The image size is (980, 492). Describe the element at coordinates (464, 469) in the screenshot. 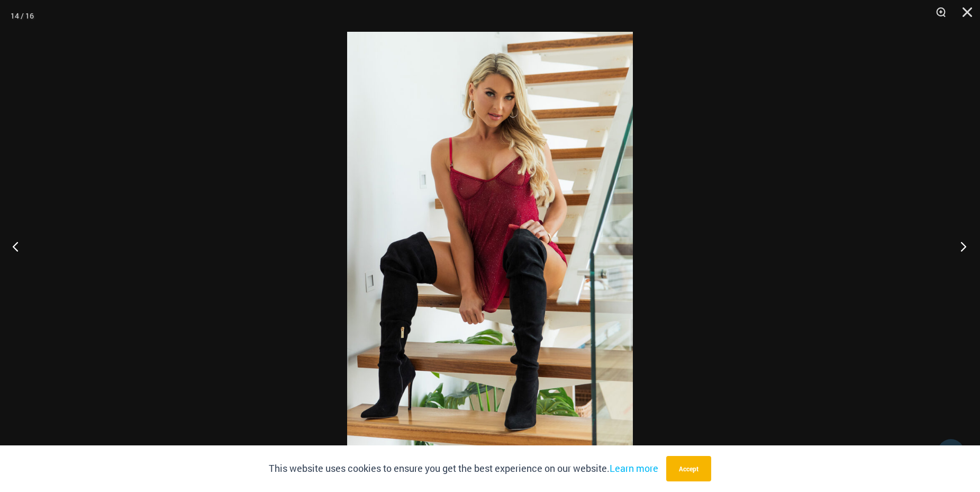

I see `p: This website uses cookies to ensure you get the best experience on our website.` at that location.